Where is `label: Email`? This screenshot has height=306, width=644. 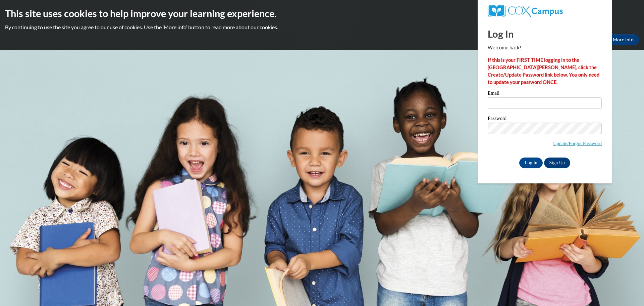 label: Email is located at coordinates (545, 94).